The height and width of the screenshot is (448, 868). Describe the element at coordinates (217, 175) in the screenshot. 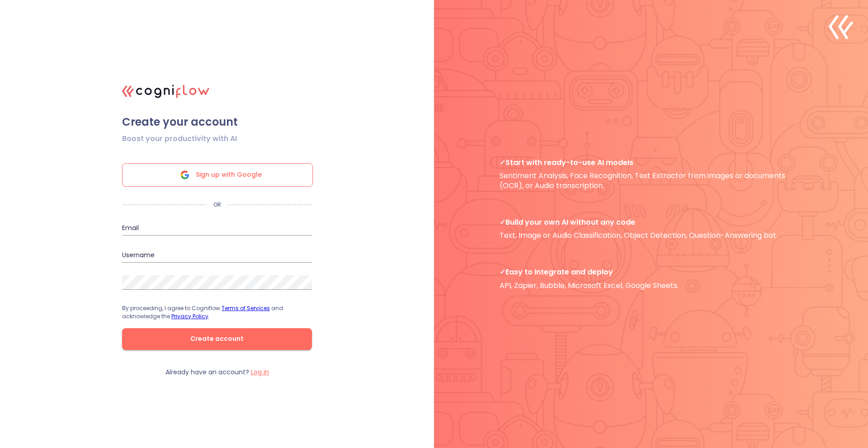

I see `div: Sign up with Google` at that location.